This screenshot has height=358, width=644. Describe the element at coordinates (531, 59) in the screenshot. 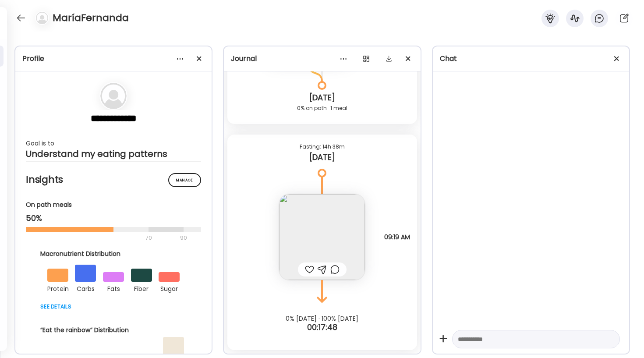

I see `div: Chat` at that location.